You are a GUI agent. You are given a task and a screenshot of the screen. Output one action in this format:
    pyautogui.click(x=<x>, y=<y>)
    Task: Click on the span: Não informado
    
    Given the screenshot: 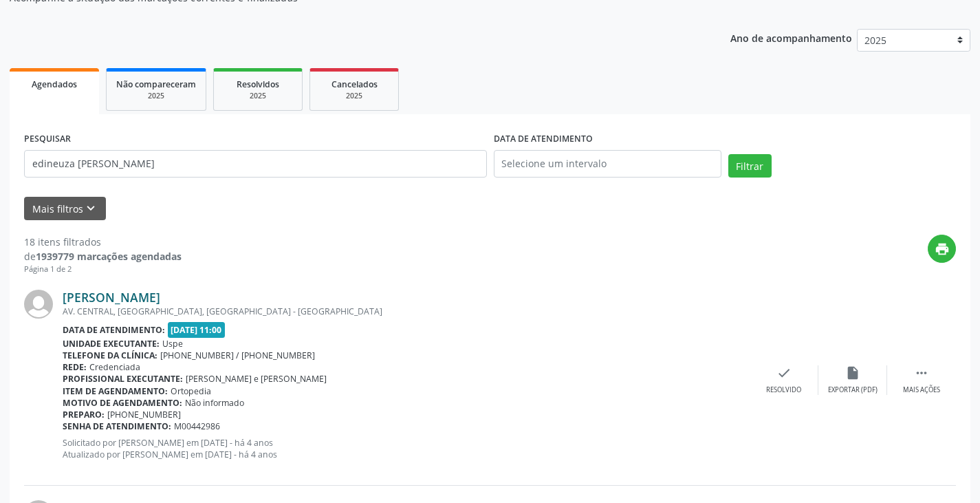 What is the action you would take?
    pyautogui.click(x=214, y=402)
    